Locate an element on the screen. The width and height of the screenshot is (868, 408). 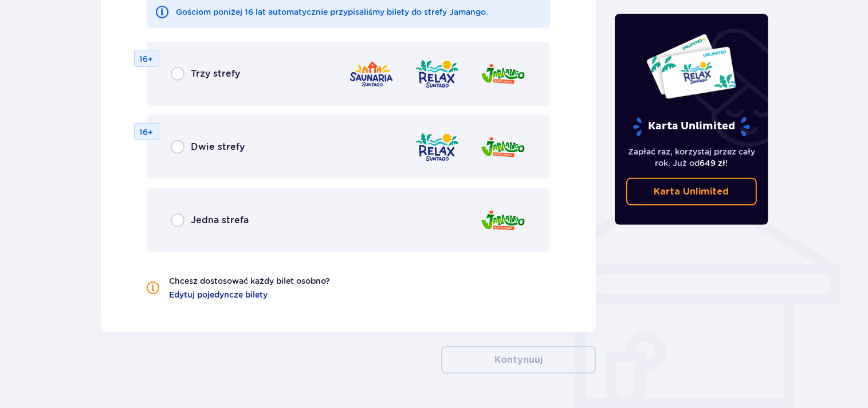
span: Jedna strefa is located at coordinates (220, 221).